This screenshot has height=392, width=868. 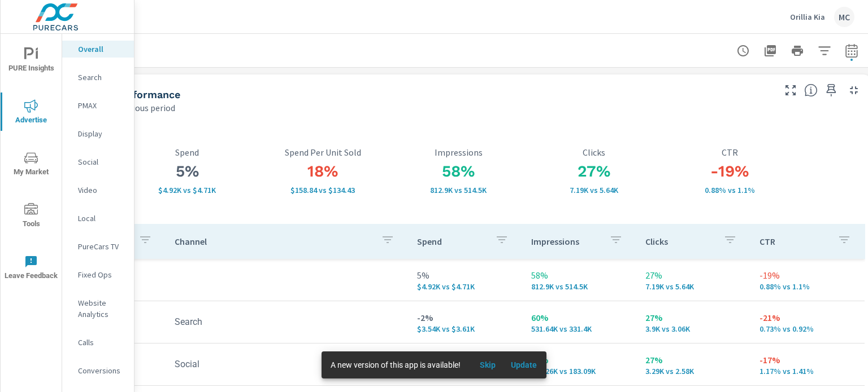 What do you see at coordinates (31, 113) in the screenshot?
I see `span: Advertise` at bounding box center [31, 113].